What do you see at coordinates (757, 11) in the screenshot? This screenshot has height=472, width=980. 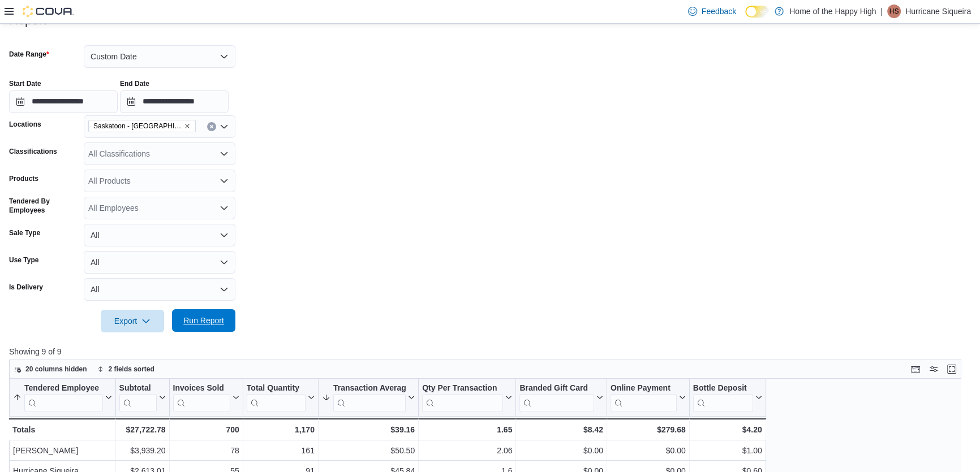 I see `input: Dark Mode` at bounding box center [757, 11].